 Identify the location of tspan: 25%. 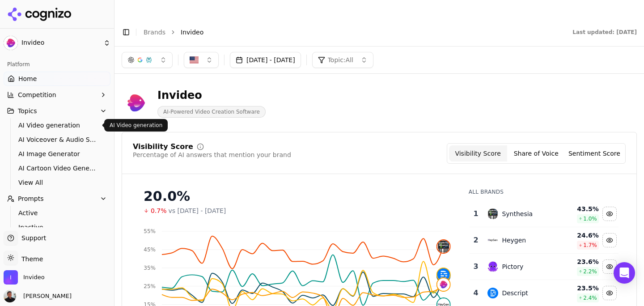
(150, 287).